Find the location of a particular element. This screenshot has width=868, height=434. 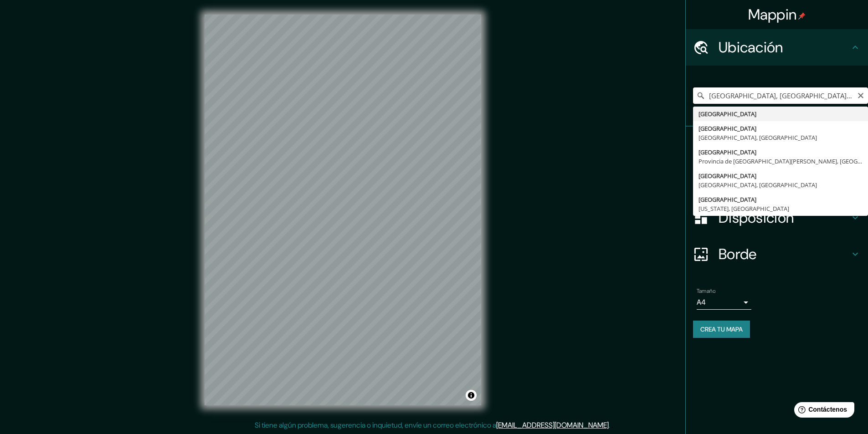

div: Borde is located at coordinates (777, 254).